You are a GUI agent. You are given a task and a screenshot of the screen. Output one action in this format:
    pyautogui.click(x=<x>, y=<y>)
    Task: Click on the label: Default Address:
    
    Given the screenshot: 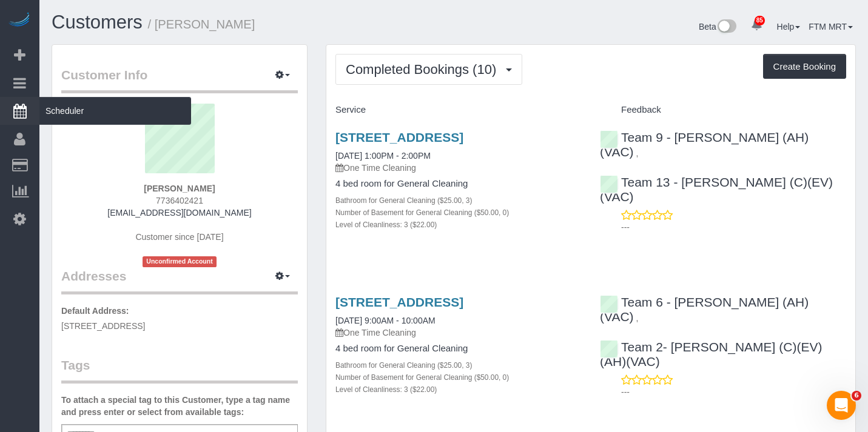 What is the action you would take?
    pyautogui.click(x=95, y=311)
    